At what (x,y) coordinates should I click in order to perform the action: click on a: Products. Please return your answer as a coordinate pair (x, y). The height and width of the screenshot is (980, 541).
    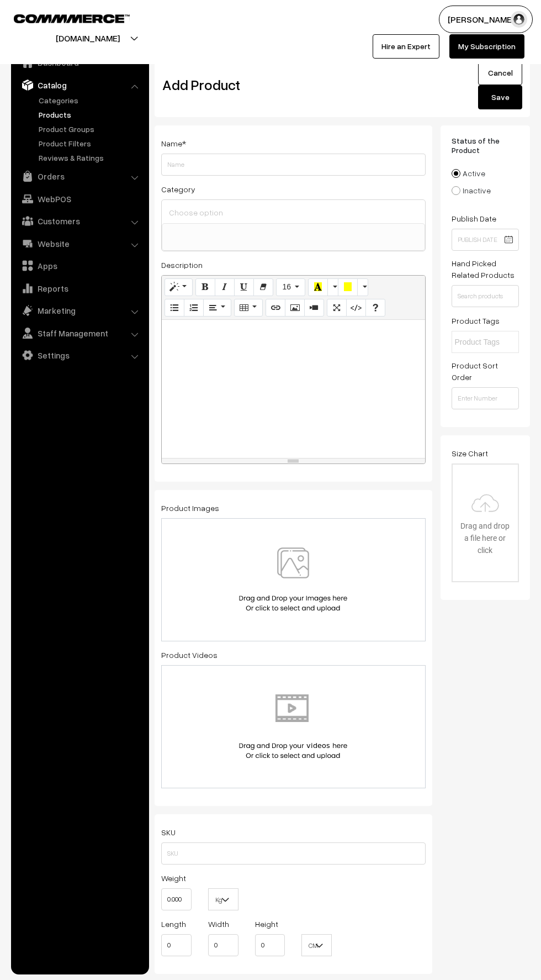
    Looking at the image, I should click on (91, 115).